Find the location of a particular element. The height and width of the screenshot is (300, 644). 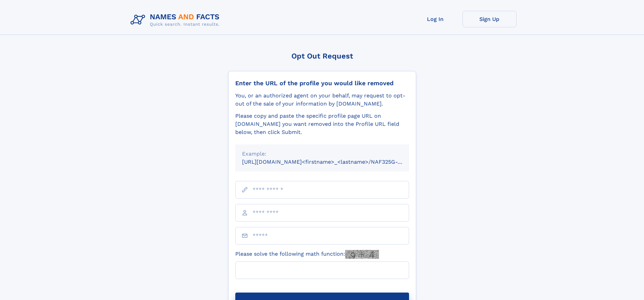

label: Please solve the following math function: is located at coordinates (307, 254).